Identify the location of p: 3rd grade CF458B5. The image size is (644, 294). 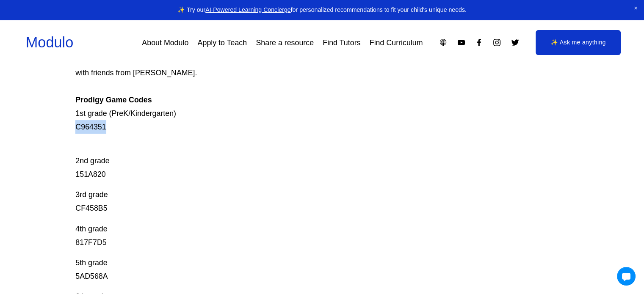
(296, 201).